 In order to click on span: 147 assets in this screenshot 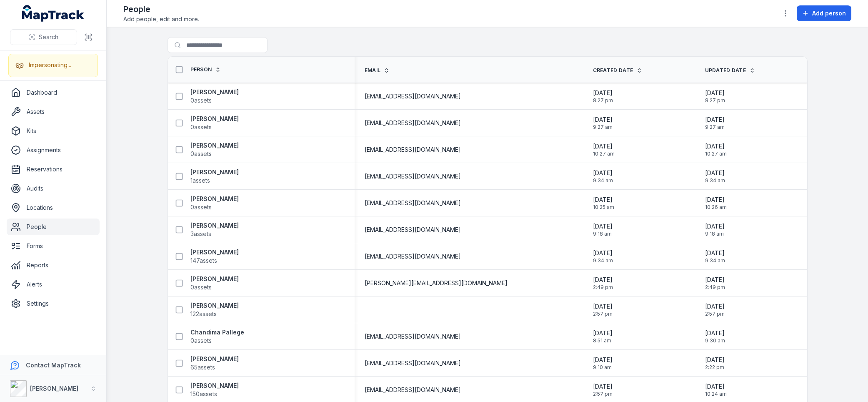, I will do `click(204, 261)`.